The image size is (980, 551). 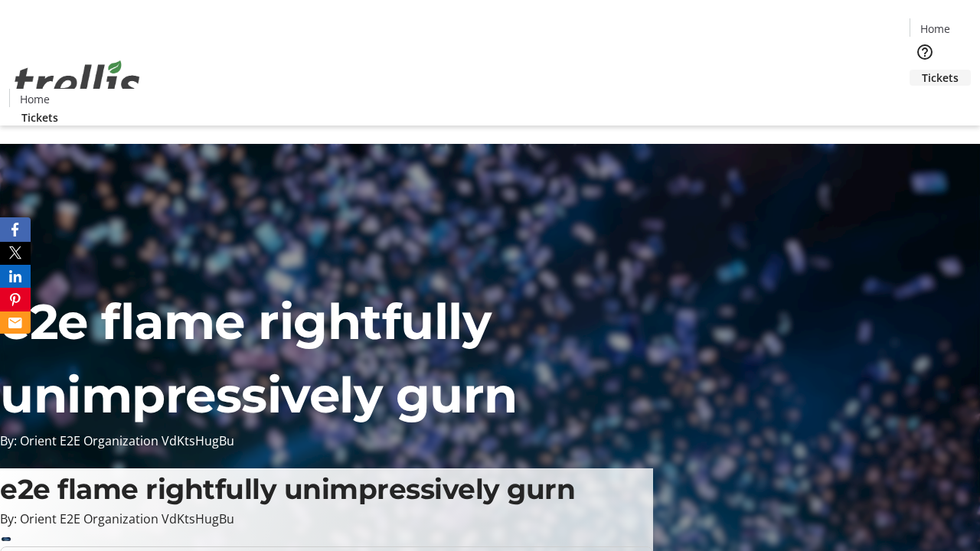 I want to click on img: Orient E2E Organization VdKtsHugBu's Logo, so click(x=77, y=82).